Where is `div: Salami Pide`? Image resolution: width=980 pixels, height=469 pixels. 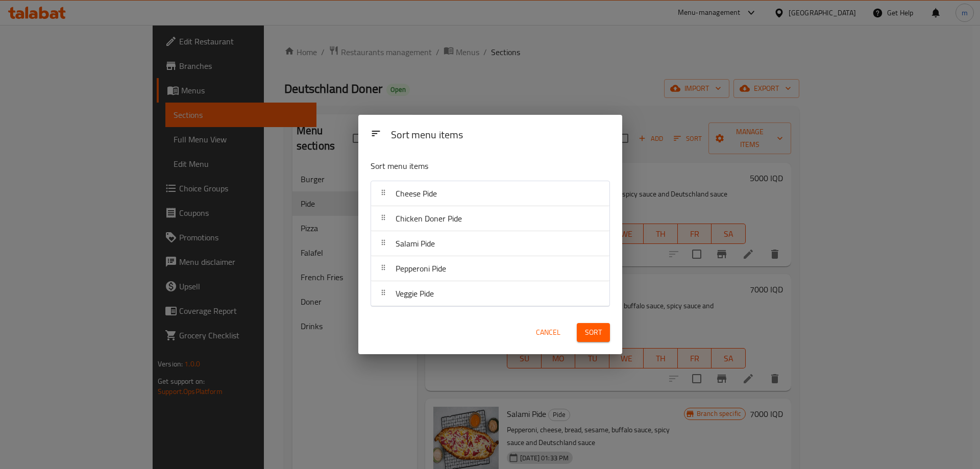
div: Salami Pide is located at coordinates (490, 244).